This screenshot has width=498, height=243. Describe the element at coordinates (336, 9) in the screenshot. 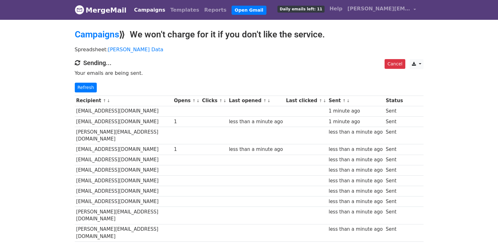

I see `a: Help` at that location.